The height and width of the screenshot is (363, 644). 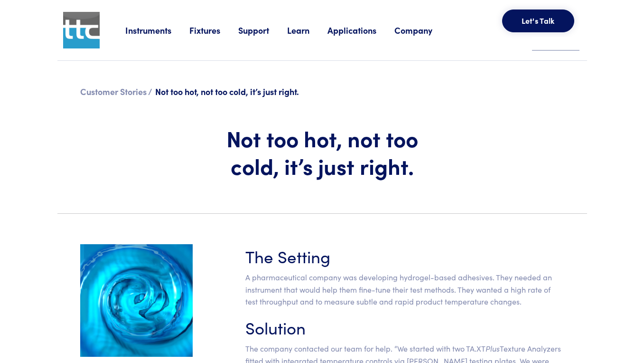 I want to click on a: Support, so click(x=263, y=30).